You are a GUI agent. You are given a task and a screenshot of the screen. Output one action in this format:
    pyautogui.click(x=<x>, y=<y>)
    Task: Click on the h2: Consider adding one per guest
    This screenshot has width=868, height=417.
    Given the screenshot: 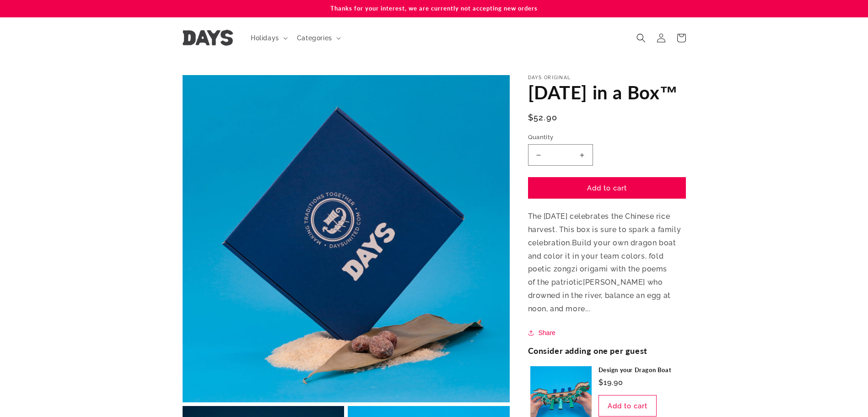 What is the action you would take?
    pyautogui.click(x=588, y=351)
    